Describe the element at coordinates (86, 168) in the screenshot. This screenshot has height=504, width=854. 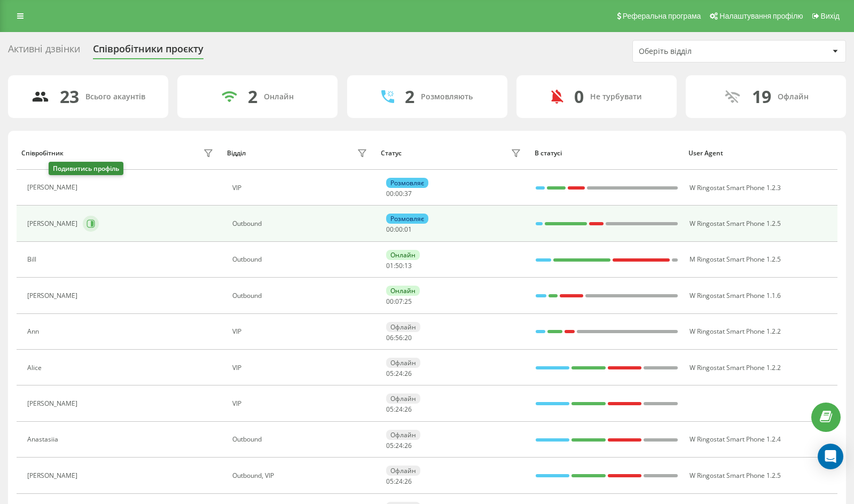
I see `div: Подивитись профіль` at that location.